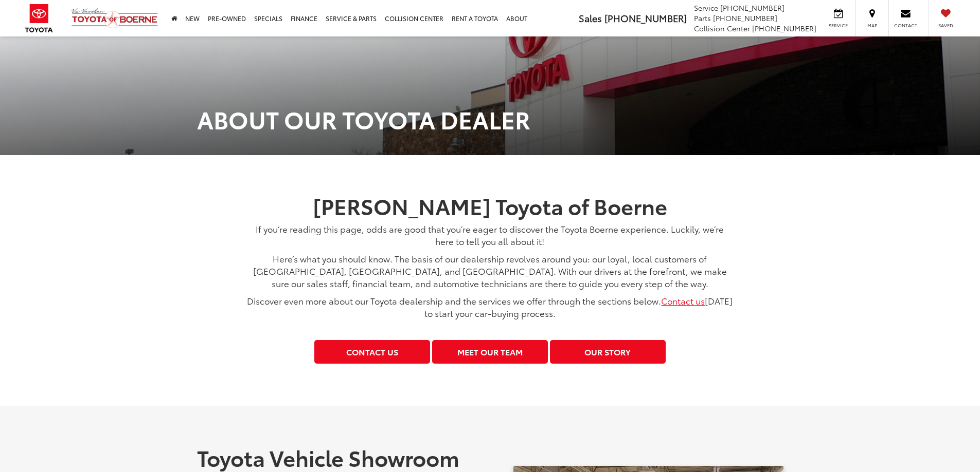 This screenshot has height=472, width=980. Describe the element at coordinates (722, 28) in the screenshot. I see `span: Collision Center` at that location.